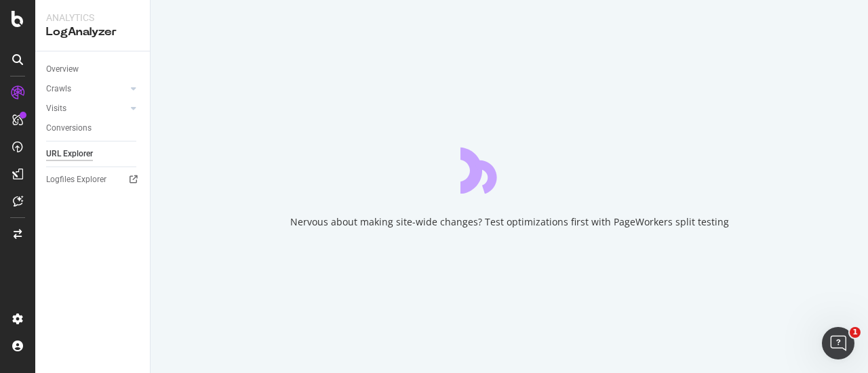 This screenshot has height=373, width=868. I want to click on div: Logfiles Explorer, so click(76, 179).